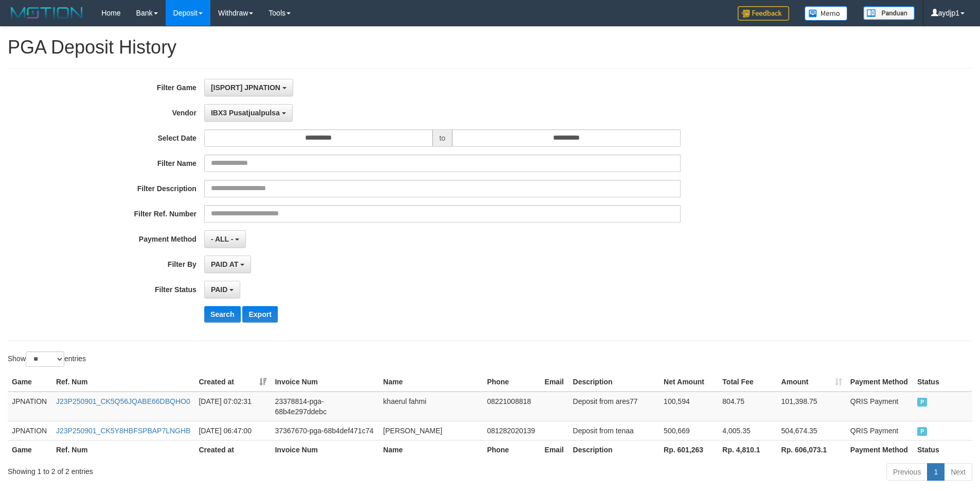  Describe the element at coordinates (223, 314) in the screenshot. I see `button: Search` at that location.